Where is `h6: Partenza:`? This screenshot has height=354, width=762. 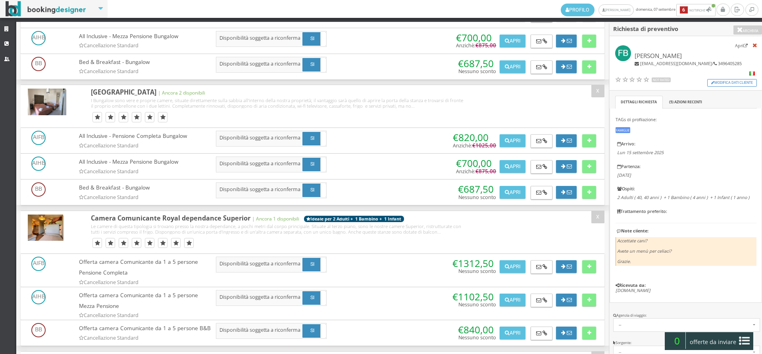
h6: Partenza: is located at coordinates (686, 166).